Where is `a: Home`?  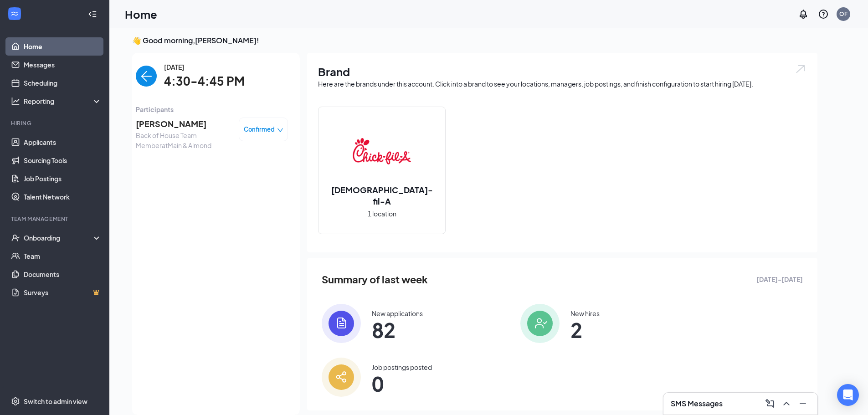
a: Home is located at coordinates (63, 47).